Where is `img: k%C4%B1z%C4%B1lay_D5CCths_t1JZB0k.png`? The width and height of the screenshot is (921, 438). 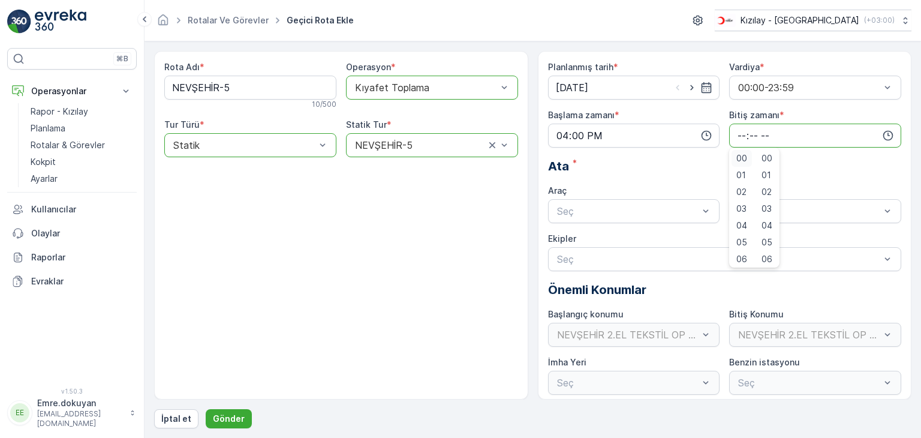
img: k%C4%B1z%C4%B1lay_D5CCths_t1JZB0k.png is located at coordinates (725, 20).